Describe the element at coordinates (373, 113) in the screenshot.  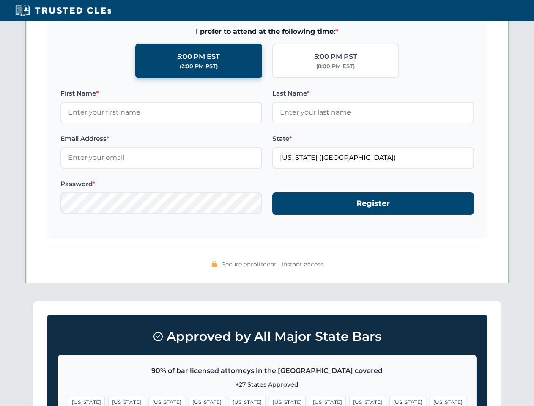
I see `input: Enter your last name` at that location.